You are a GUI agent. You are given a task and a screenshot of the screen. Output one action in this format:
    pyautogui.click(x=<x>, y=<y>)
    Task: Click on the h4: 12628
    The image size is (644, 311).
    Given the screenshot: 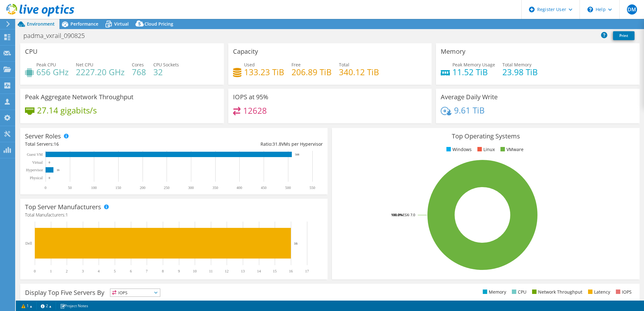 What is the action you would take?
    pyautogui.click(x=255, y=111)
    